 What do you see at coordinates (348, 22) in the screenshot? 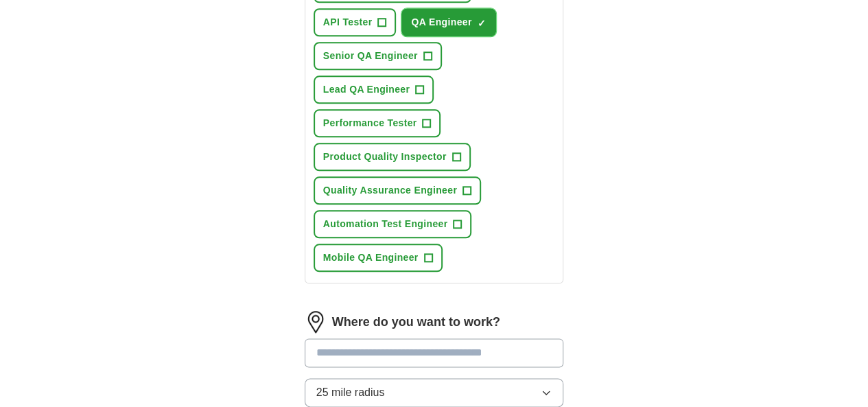
I see `span: API Tester` at bounding box center [348, 22].